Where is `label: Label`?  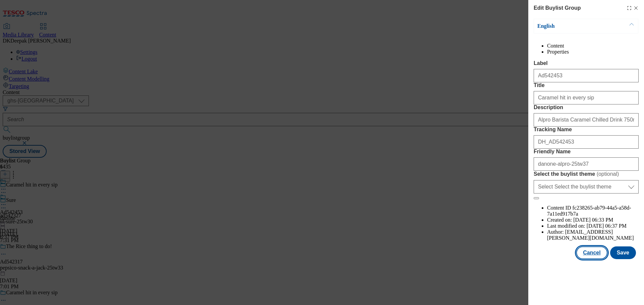
label: Label is located at coordinates (586, 63).